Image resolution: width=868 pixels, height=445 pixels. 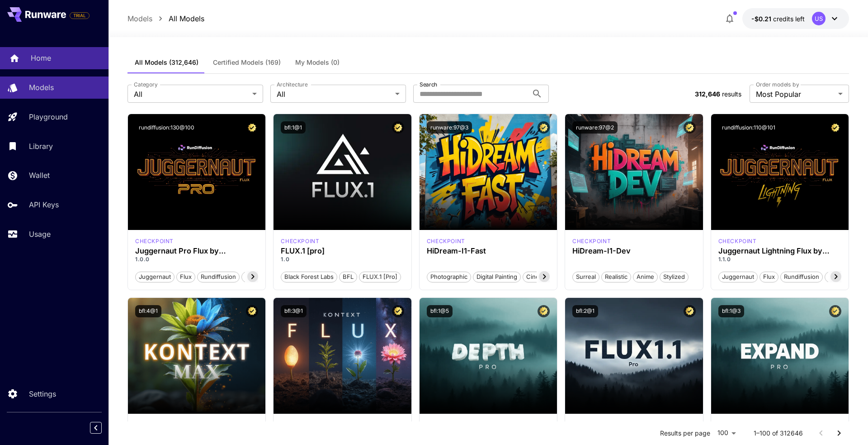 I want to click on span: Photographic, so click(x=449, y=277).